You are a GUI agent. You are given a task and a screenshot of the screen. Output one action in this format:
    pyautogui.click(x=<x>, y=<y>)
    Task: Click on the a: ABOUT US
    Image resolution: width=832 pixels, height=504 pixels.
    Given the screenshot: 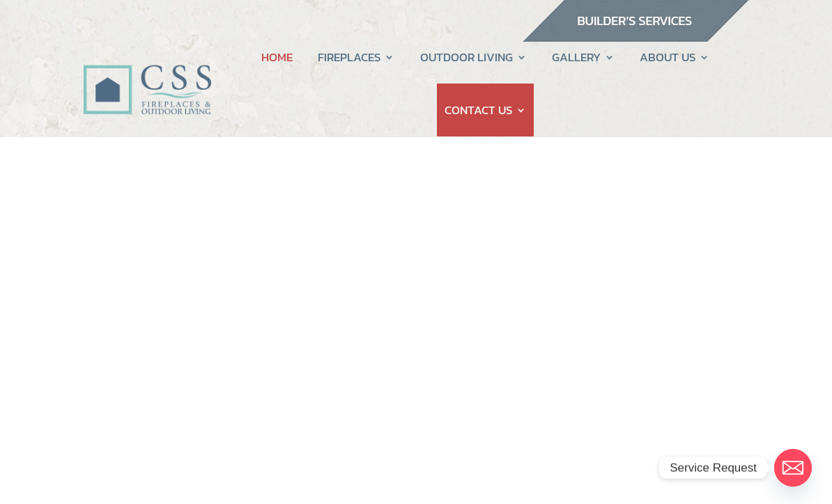 What is the action you would take?
    pyautogui.click(x=674, y=57)
    